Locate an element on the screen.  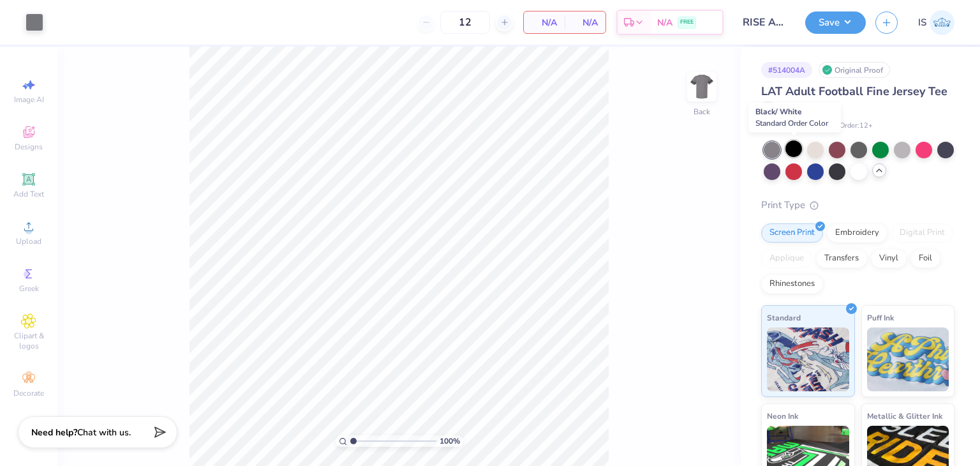
span: Metallic & Glitter Ink is located at coordinates (904, 416).